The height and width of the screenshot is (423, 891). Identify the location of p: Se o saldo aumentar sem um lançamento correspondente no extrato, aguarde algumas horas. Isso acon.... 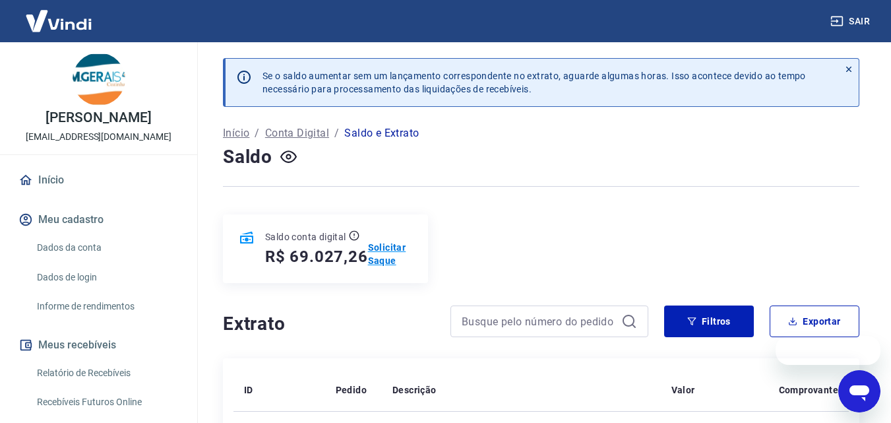
(534, 82).